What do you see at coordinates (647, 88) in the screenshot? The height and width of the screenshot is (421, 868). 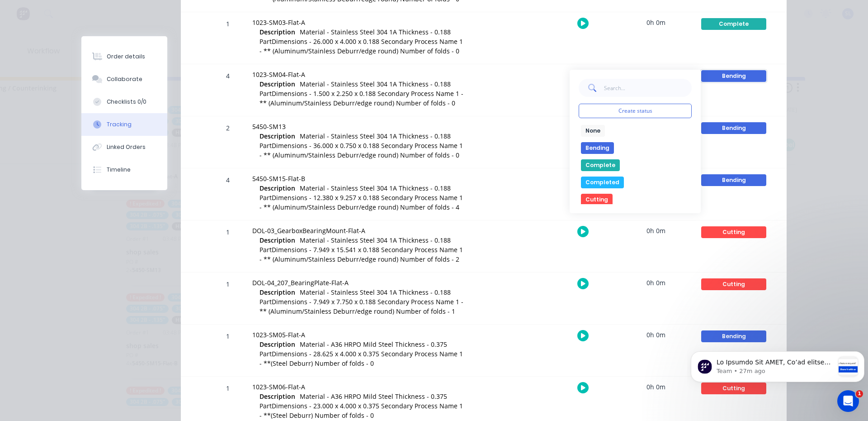 I see `input: Search...` at bounding box center [647, 88].